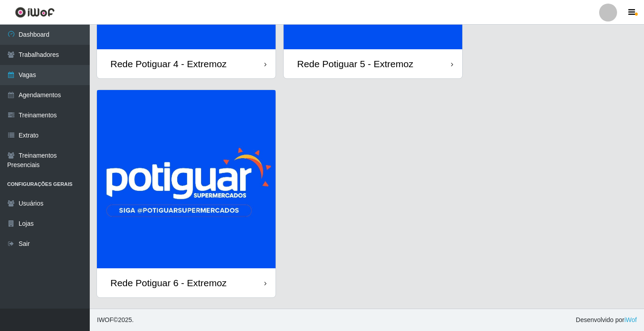 Image resolution: width=644 pixels, height=331 pixels. Describe the element at coordinates (186, 179) in the screenshot. I see `img: cardImg` at that location.